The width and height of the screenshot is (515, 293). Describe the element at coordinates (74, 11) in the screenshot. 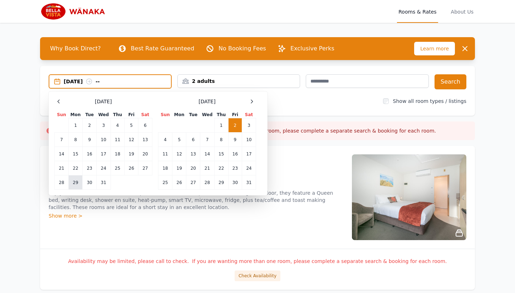

I see `img: Bella Vista Wanaka` at that location.